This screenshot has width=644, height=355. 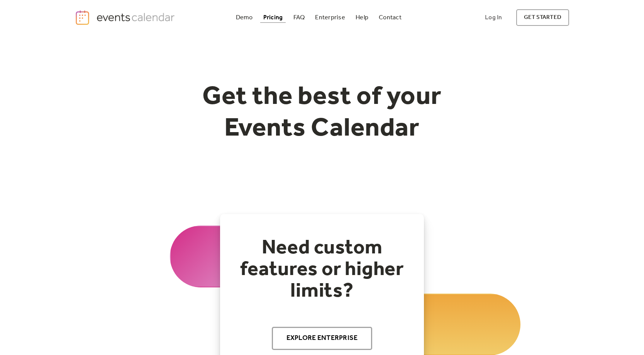 What do you see at coordinates (330, 17) in the screenshot?
I see `a: Enterprise` at bounding box center [330, 17].